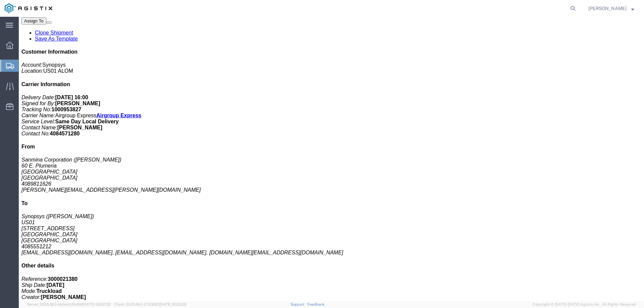 This screenshot has width=644, height=308. I want to click on a: Support, so click(299, 305).